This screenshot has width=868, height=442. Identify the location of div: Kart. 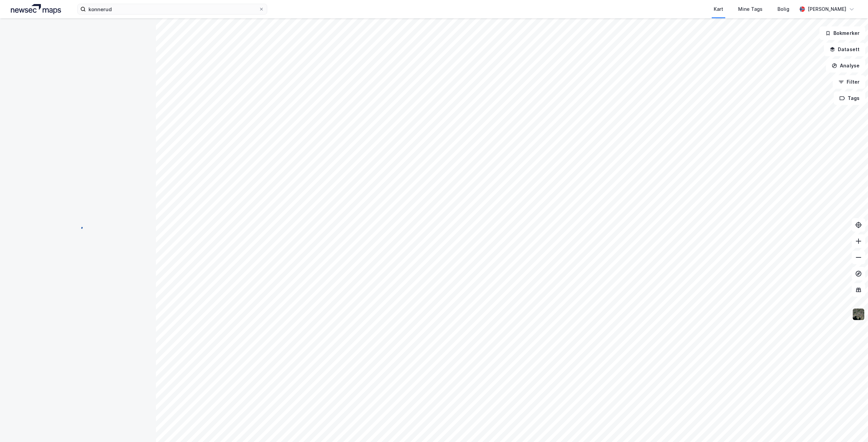
(718, 9).